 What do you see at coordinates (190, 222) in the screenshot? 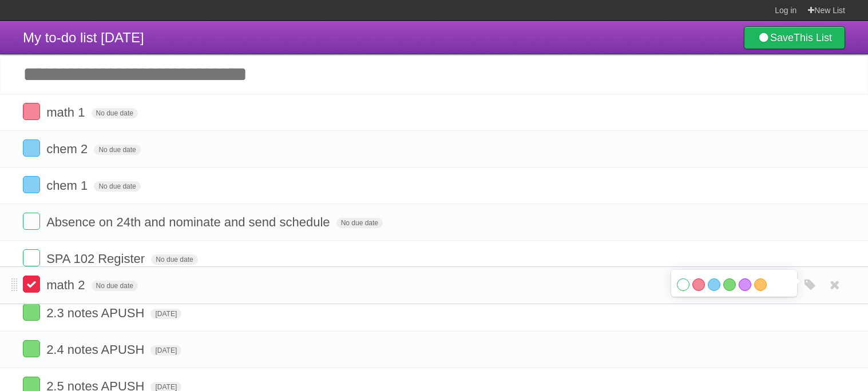
I see `span: Absence on 24th and nominate and send schedule` at bounding box center [190, 222].